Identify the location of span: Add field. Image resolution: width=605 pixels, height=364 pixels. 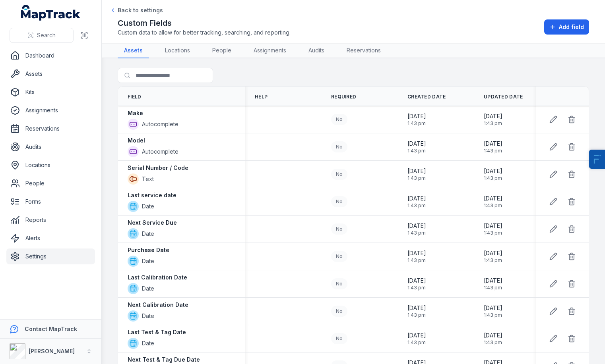
(571, 27).